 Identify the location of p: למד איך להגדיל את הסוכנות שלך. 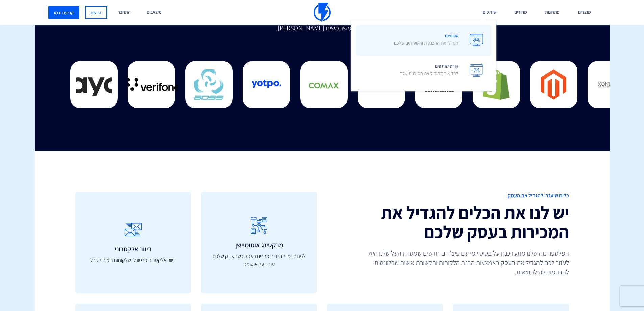
(429, 74).